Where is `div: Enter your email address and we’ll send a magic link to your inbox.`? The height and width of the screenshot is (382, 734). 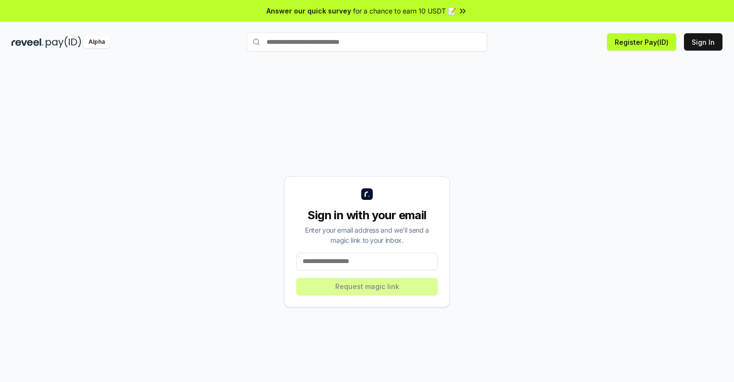
div: Enter your email address and we’ll send a magic link to your inbox. is located at coordinates (367, 235).